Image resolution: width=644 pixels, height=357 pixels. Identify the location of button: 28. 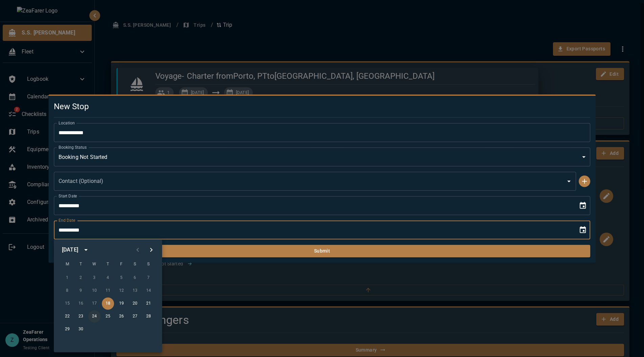
(149, 316).